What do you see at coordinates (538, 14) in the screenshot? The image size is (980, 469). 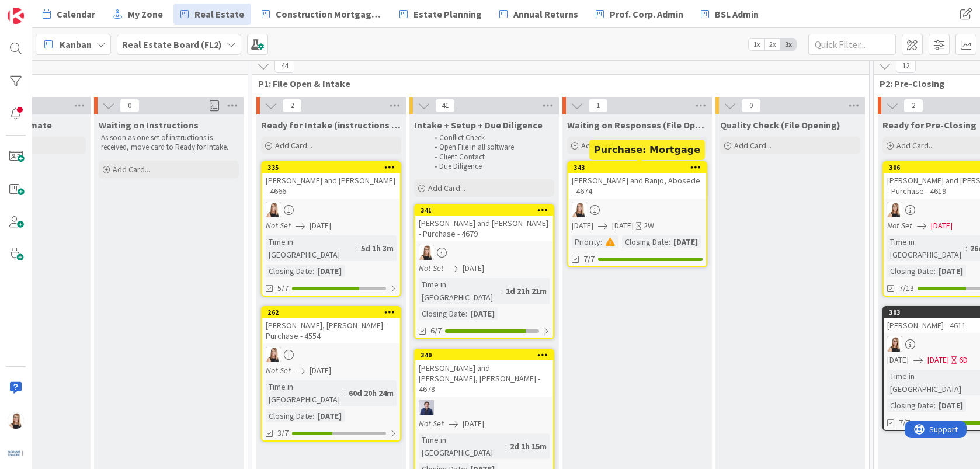 I see `a: Annual Returns` at bounding box center [538, 14].